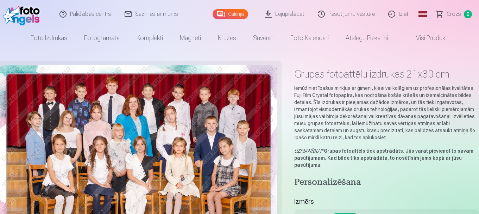 The height and width of the screenshot is (214, 479). What do you see at coordinates (190, 38) in the screenshot?
I see `a: Magnēti` at bounding box center [190, 38].